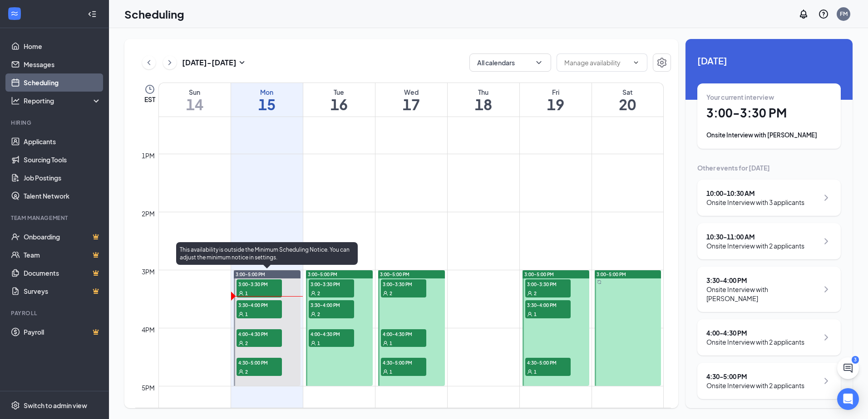 Image resolution: width=868 pixels, height=419 pixels. Describe the element at coordinates (62, 83) in the screenshot. I see `a: Scheduling` at that location.